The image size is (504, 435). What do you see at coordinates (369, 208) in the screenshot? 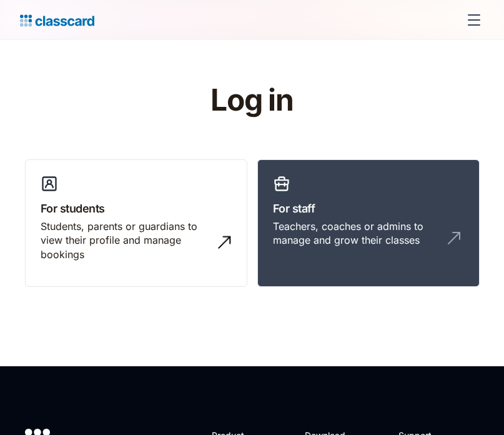
I see `h3: For staff` at bounding box center [369, 208].